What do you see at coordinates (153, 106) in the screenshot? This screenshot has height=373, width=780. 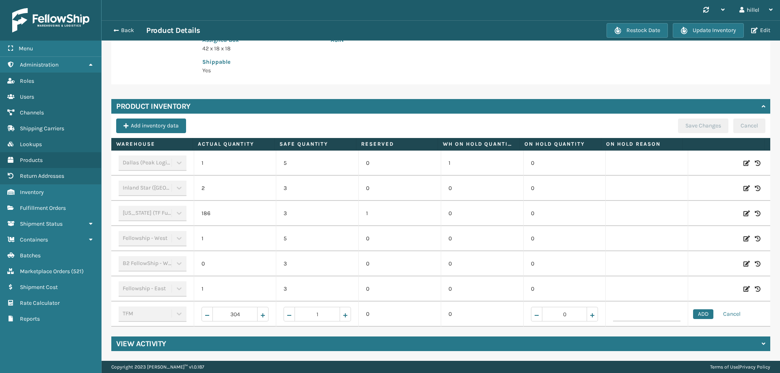 I see `h4: Product Inventory` at bounding box center [153, 106].